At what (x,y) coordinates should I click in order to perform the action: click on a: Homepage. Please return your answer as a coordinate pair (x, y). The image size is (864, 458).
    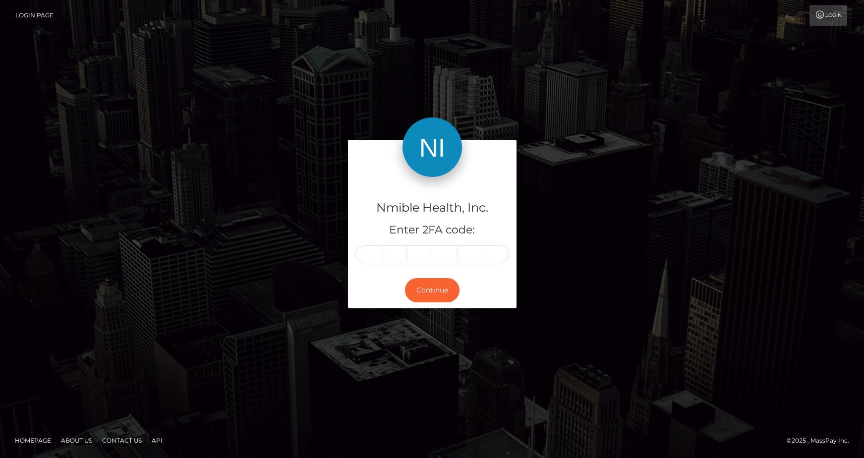
    Looking at the image, I should click on (33, 440).